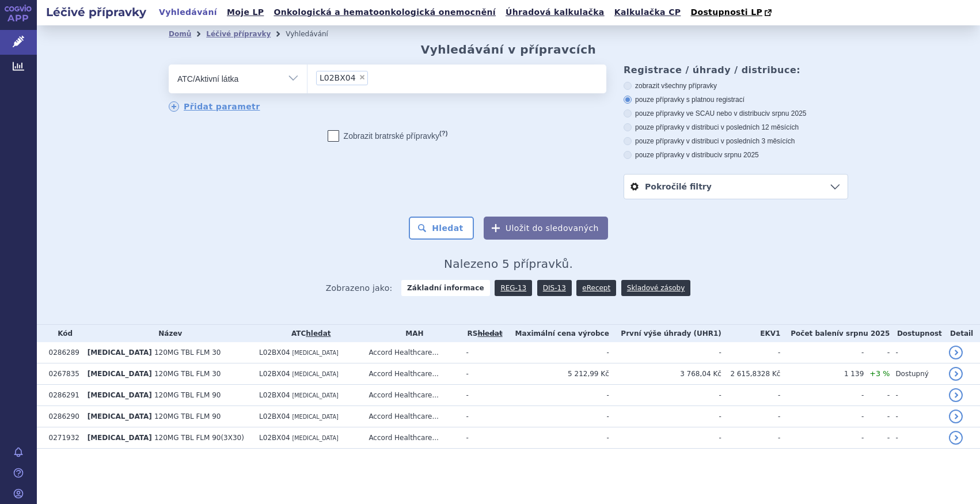 The width and height of the screenshot is (980, 504). Describe the element at coordinates (556, 334) in the screenshot. I see `th: Maximální cena výrobce` at that location.